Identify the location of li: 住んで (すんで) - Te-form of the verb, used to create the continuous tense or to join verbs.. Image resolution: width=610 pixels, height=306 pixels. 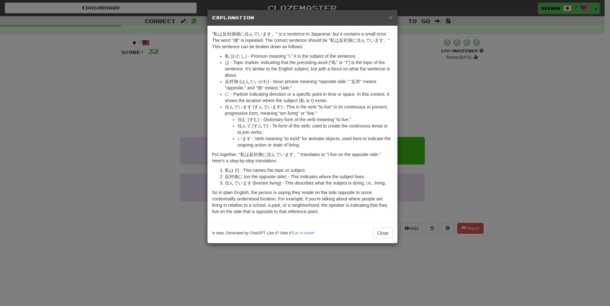
(315, 129).